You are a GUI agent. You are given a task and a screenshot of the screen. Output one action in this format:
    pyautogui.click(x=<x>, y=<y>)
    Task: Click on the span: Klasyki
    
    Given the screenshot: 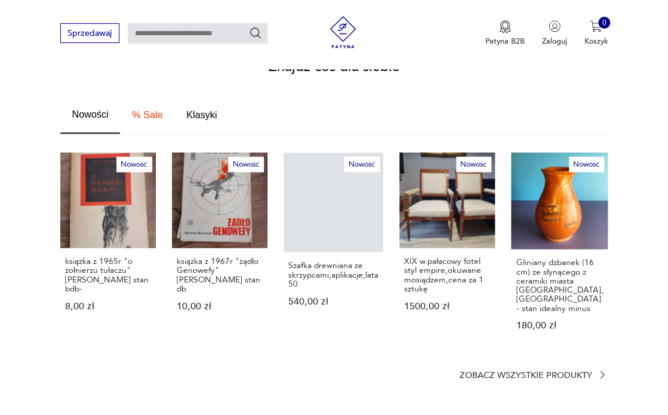 What is the action you would take?
    pyautogui.click(x=201, y=115)
    